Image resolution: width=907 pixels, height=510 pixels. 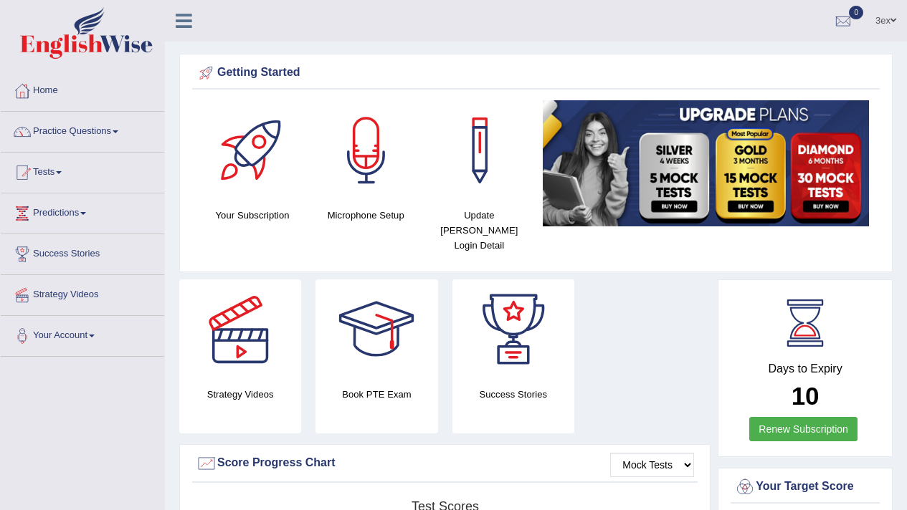 What do you see at coordinates (82, 334) in the screenshot?
I see `a: Your Account` at bounding box center [82, 334].